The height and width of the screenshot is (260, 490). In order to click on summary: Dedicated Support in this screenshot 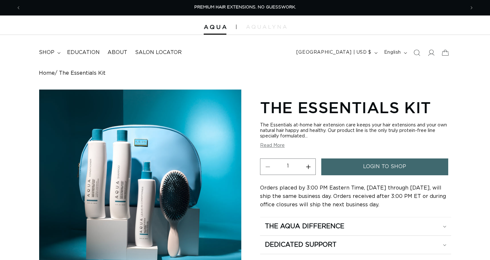, I will do `click(356, 245)`.